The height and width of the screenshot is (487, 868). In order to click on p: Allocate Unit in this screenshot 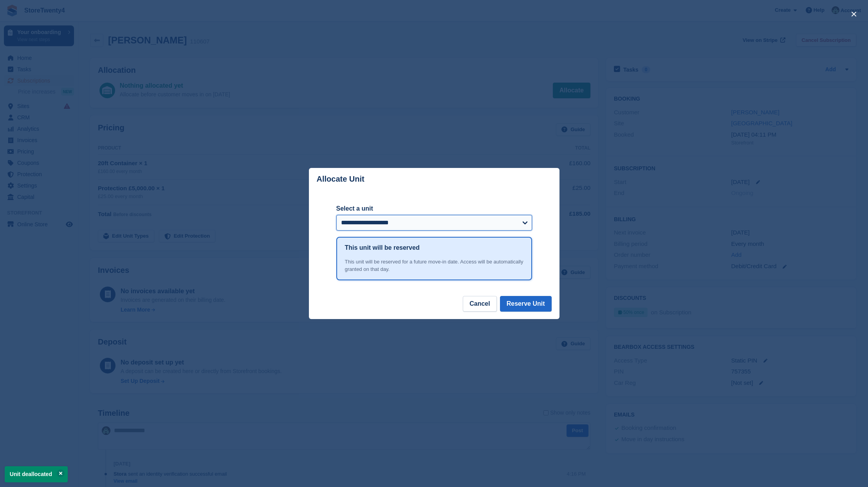, I will do `click(341, 179)`.